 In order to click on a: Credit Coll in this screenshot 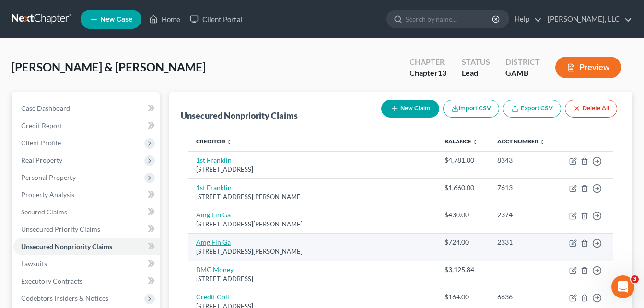, I will do `click(212, 296)`.